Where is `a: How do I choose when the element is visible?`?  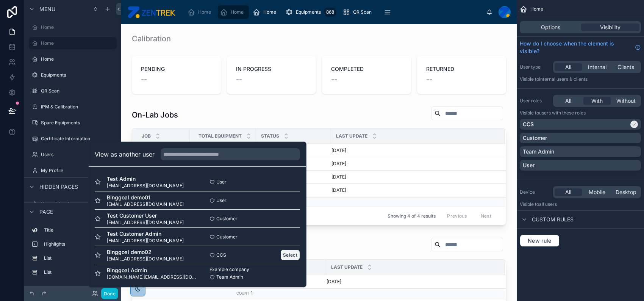
a: How do I choose when the element is visible? is located at coordinates (580, 47).